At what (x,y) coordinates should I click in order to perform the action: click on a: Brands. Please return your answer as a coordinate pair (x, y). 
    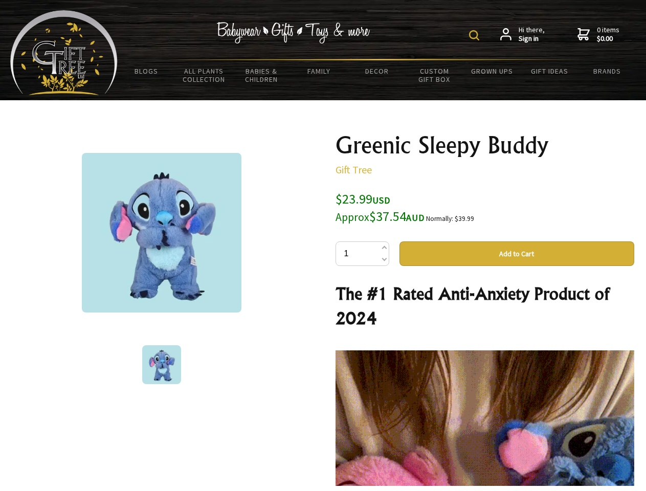
    Looking at the image, I should click on (607, 71).